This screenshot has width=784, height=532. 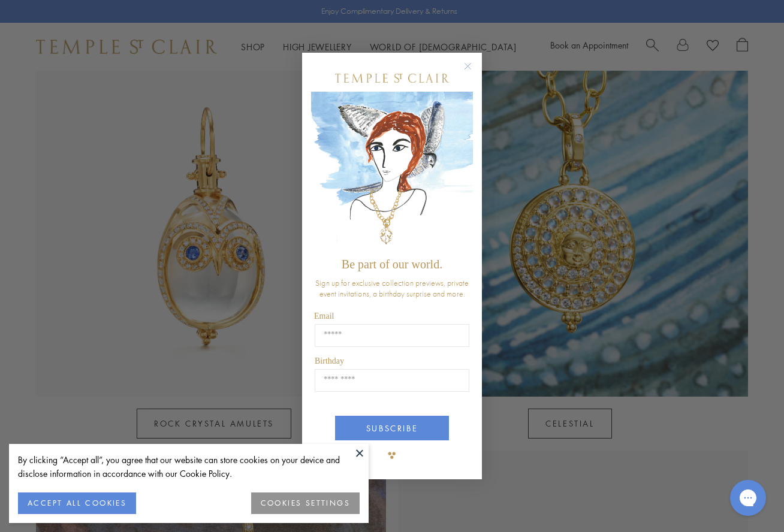 I want to click on span: Birthday, so click(x=329, y=361).